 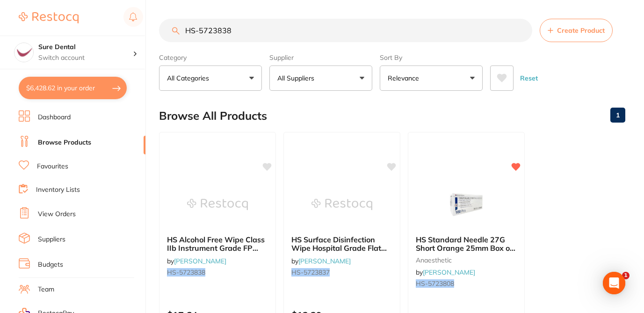 I want to click on a: Budgets, so click(x=51, y=265).